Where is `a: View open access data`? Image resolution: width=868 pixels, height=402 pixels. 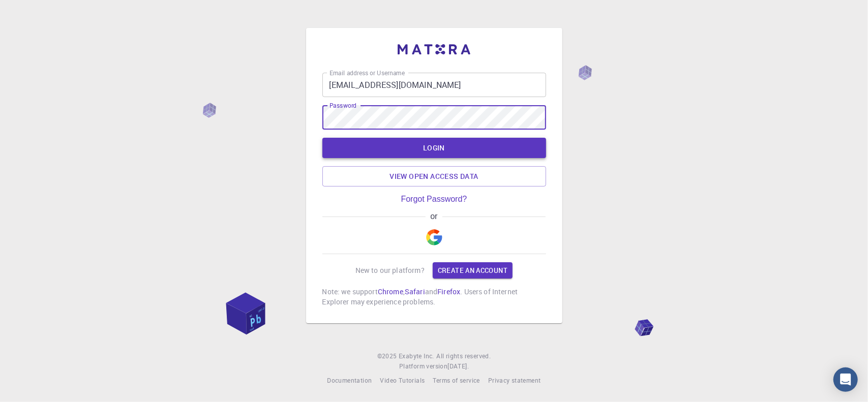
a: View open access data is located at coordinates (434, 177).